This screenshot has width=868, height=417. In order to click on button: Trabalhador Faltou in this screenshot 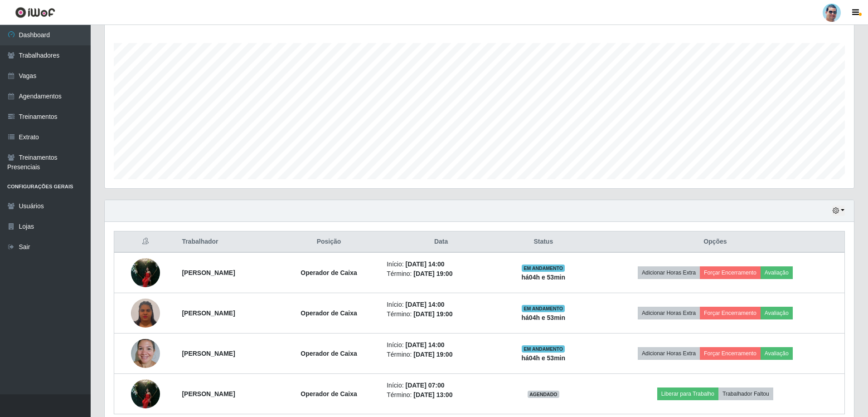, I will do `click(745, 394)`.